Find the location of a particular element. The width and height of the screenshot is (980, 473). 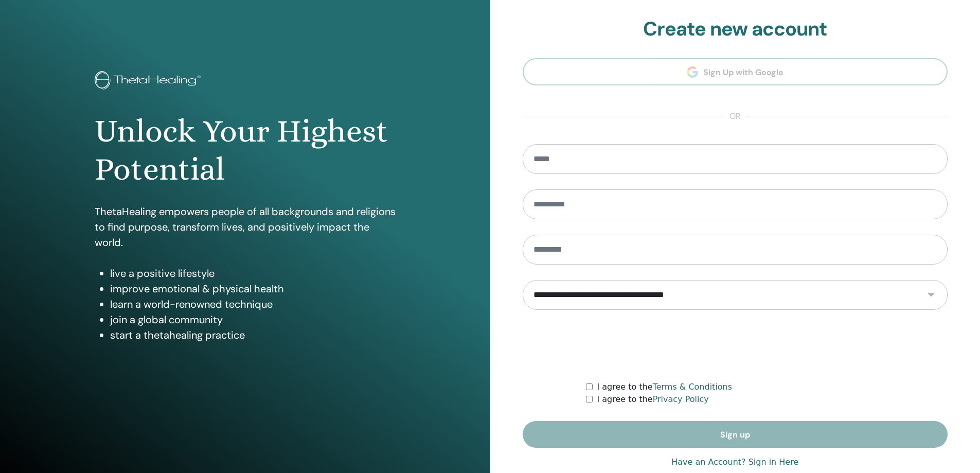

li: live a positive lifestyle is located at coordinates (253, 273).